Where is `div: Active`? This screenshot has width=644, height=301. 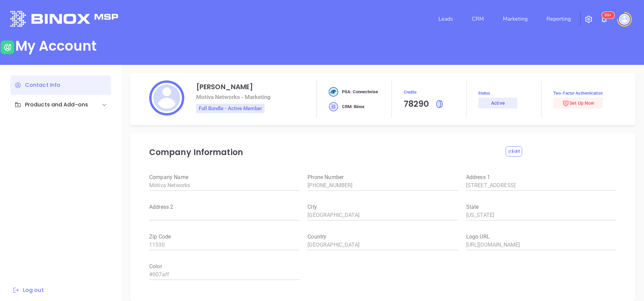 div: Active is located at coordinates (498, 103).